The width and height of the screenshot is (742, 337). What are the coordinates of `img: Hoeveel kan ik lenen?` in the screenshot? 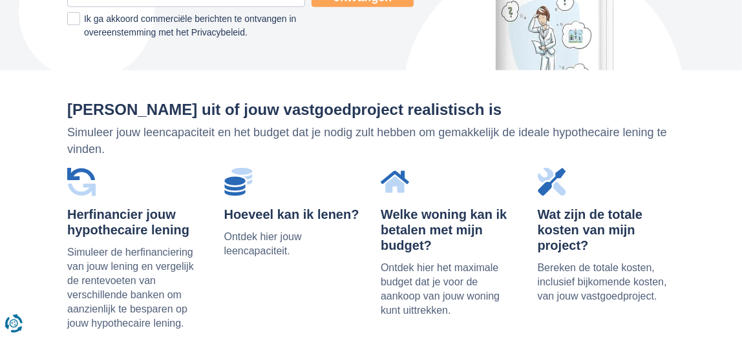 It's located at (239, 182).